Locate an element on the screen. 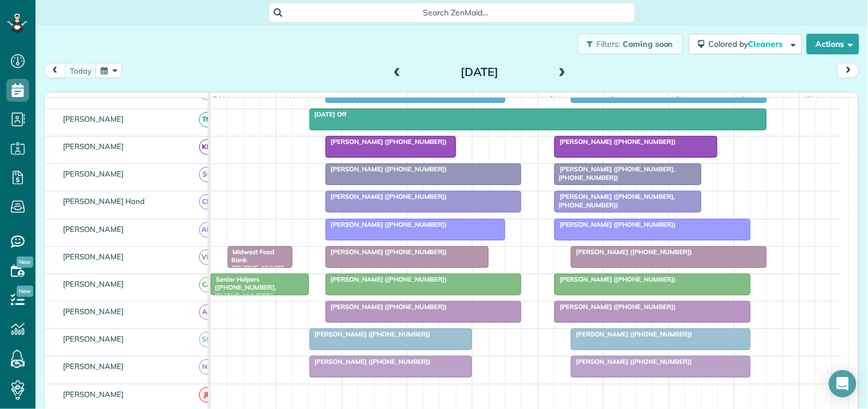 This screenshot has height=409, width=868. span: 12pm is located at coordinates (551, 99).